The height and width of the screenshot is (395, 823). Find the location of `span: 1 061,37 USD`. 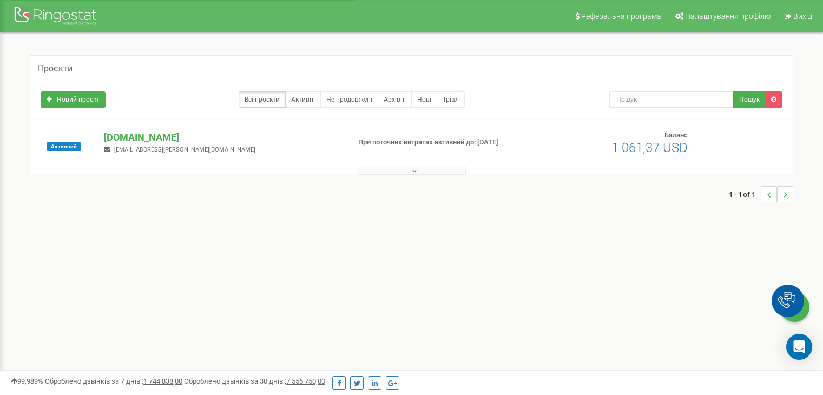

span: 1 061,37 USD is located at coordinates (649, 148).